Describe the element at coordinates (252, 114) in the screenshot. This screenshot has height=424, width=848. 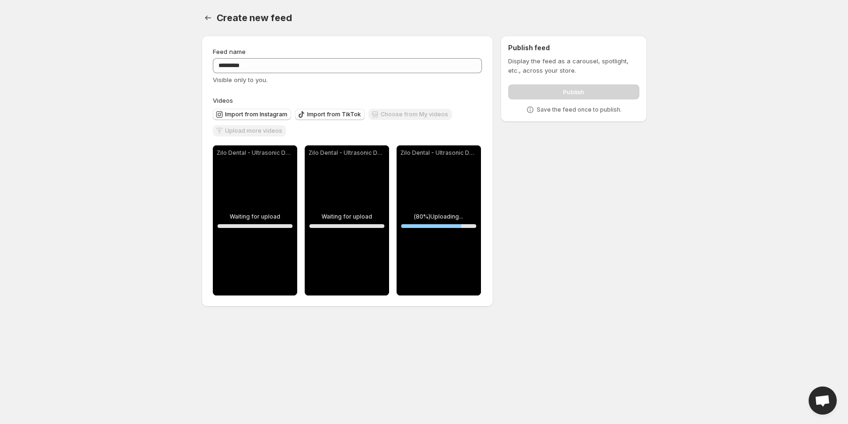
I see `button: Import from Instagram` at that location.